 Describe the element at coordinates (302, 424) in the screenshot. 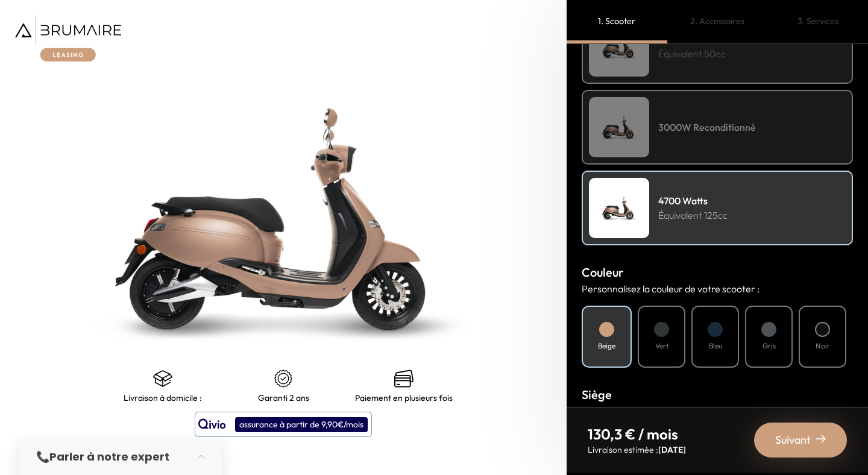

I see `div: assurance à partir de 9,90€/mois` at that location.